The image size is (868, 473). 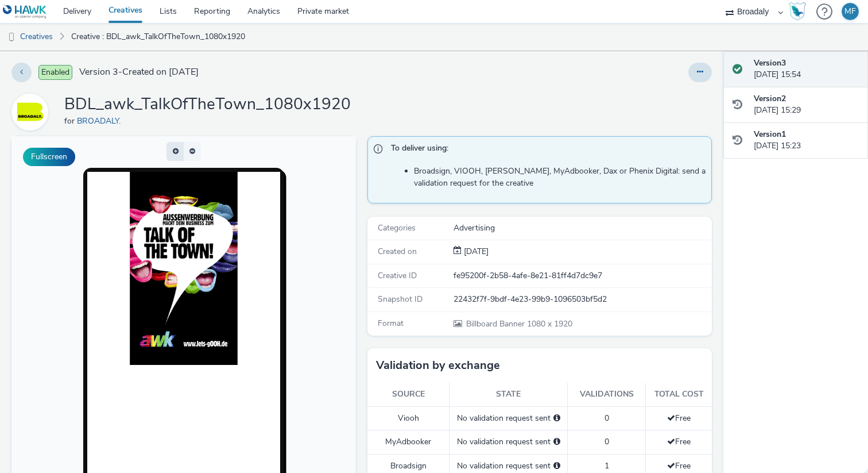 What do you see at coordinates (391, 323) in the screenshot?
I see `span: Format` at bounding box center [391, 323].